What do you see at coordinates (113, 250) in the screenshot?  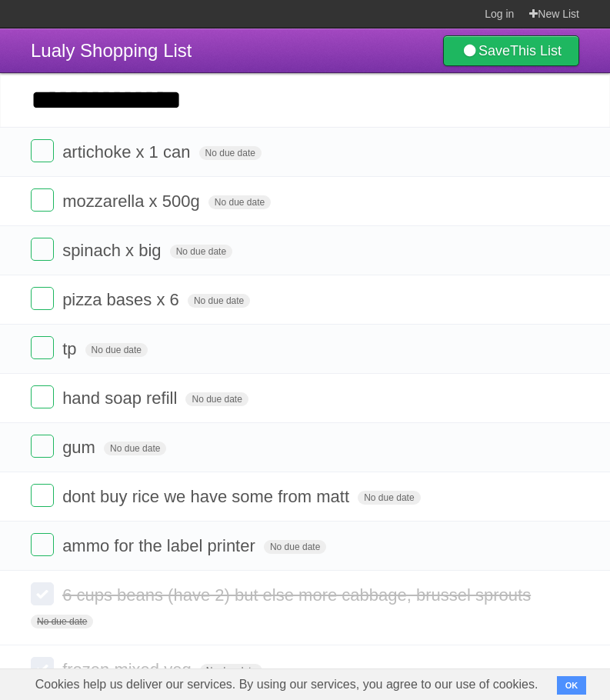 I see `span: spinach x big` at bounding box center [113, 250].